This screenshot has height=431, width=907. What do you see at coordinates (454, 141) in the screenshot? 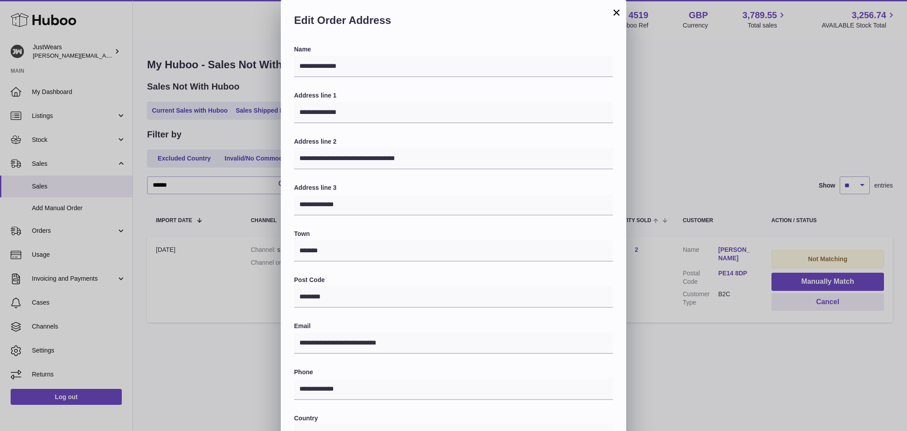
I see `label: Address line 2` at bounding box center [454, 141].